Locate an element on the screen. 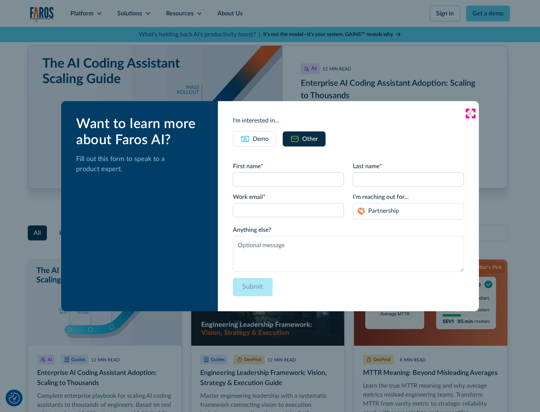  input: Submit is located at coordinates (253, 287).